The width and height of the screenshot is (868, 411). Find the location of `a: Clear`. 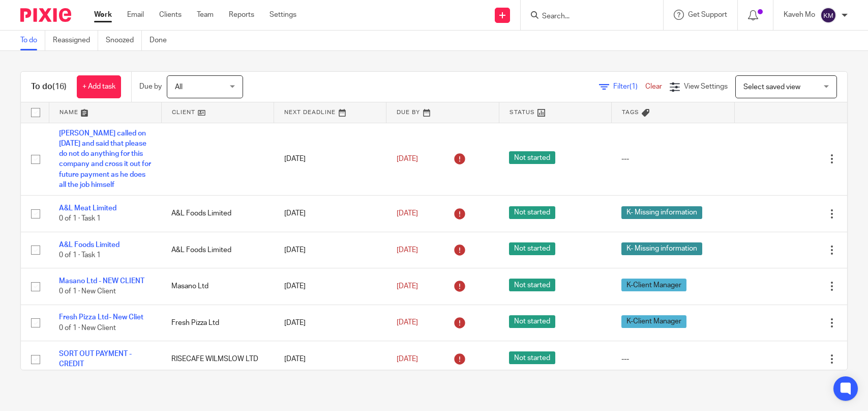

a: Clear is located at coordinates (654, 87).